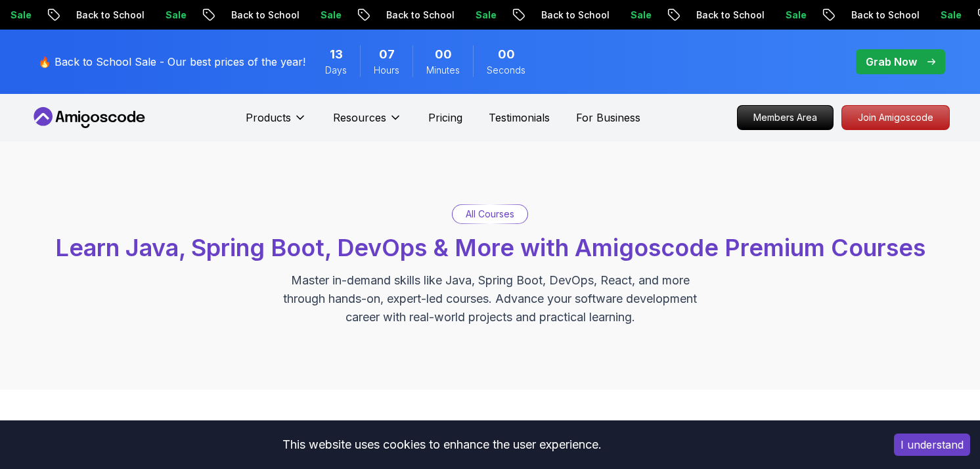 The image size is (980, 469). Describe the element at coordinates (891, 62) in the screenshot. I see `p: Grab Now` at that location.